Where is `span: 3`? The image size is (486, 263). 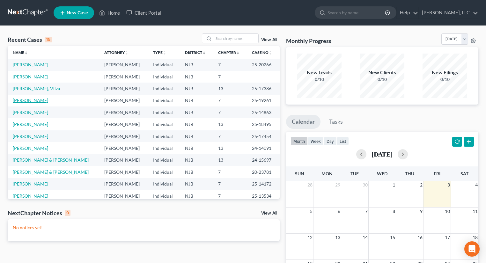
span: 3 is located at coordinates (448, 185).